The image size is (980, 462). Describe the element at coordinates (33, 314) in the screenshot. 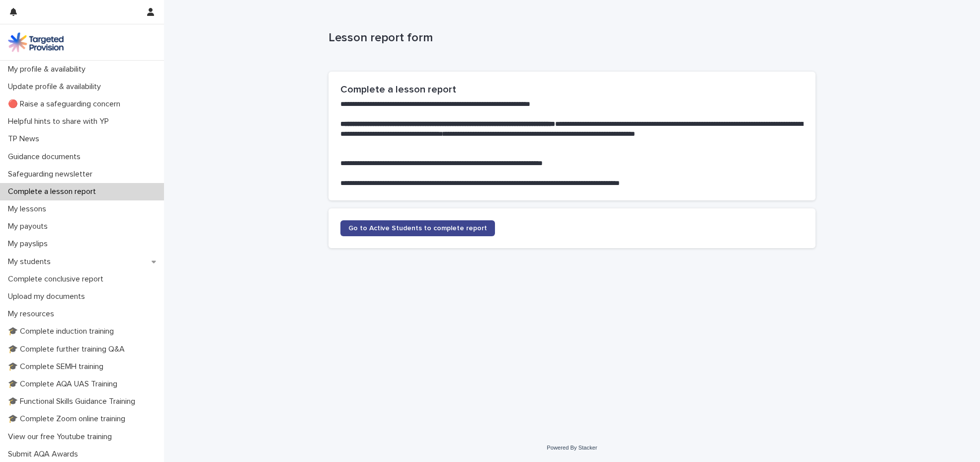

I see `p: My resources` at that location.